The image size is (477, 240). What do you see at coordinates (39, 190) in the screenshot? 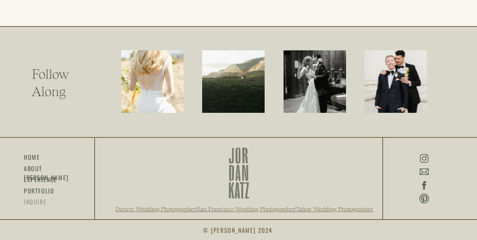
I see `a: portfolio` at bounding box center [39, 190].